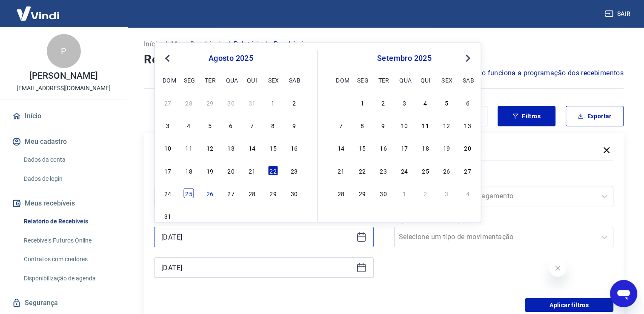 The height and width of the screenshot is (314, 644). I want to click on div: Choose quarta-feira, 20 de agosto de 2025, so click(231, 171).